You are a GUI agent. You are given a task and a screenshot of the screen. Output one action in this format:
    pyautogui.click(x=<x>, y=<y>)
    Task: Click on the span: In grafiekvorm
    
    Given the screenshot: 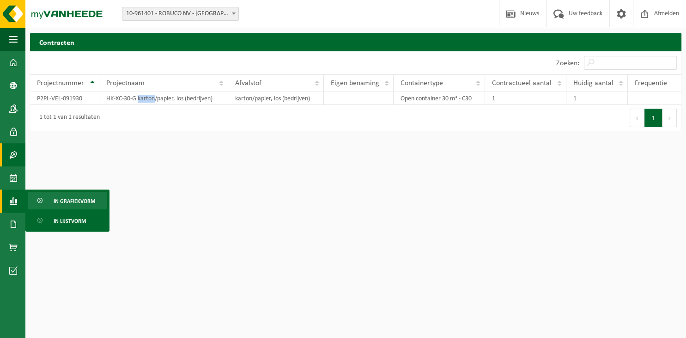 What is the action you would take?
    pyautogui.click(x=74, y=201)
    